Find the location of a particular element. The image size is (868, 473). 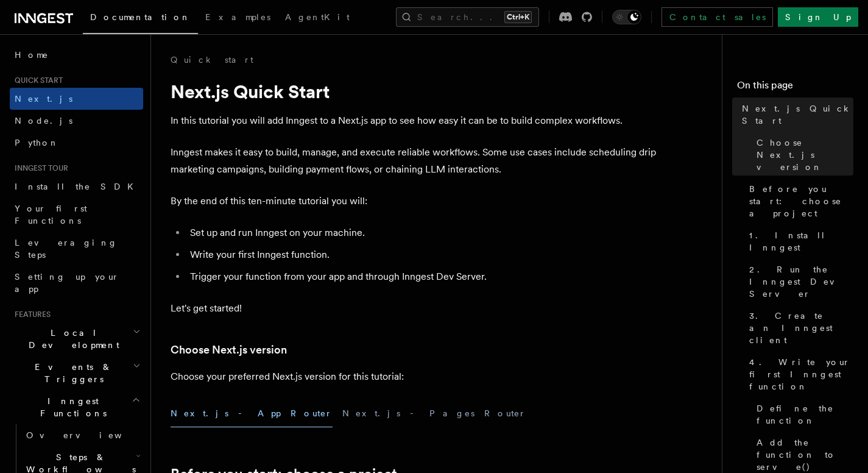

a: Leveraging Steps is located at coordinates (76, 249).